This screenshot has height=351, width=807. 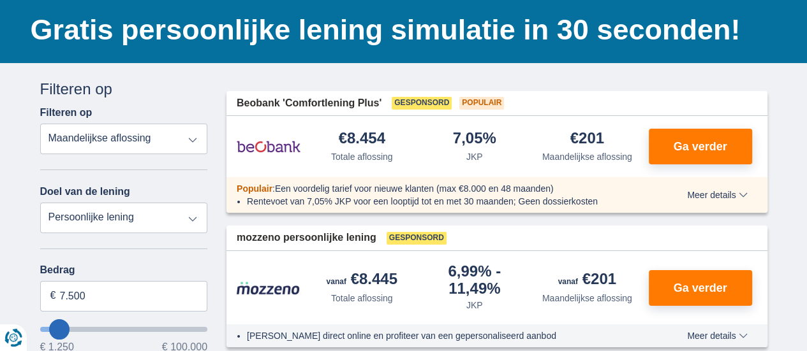 I want to click on input: wantToBorrow, so click(x=124, y=330).